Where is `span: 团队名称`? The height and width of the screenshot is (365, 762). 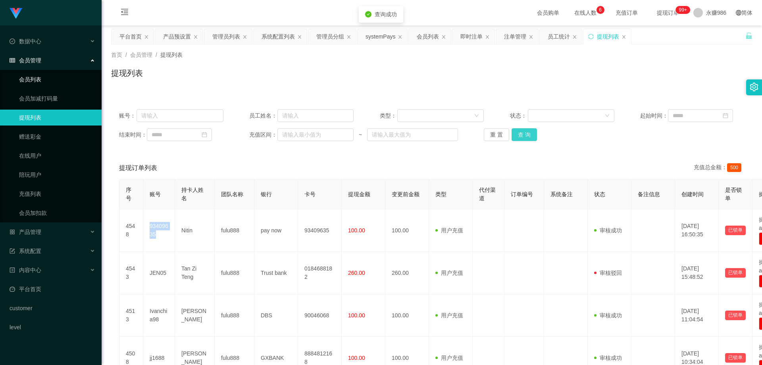 span: 团队名称 is located at coordinates (232, 194).